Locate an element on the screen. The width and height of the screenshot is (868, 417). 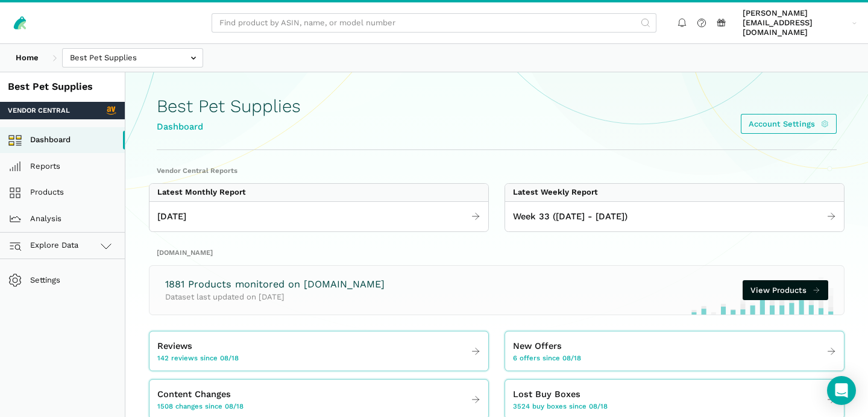
div: Best Pet Supplies is located at coordinates (62, 87).